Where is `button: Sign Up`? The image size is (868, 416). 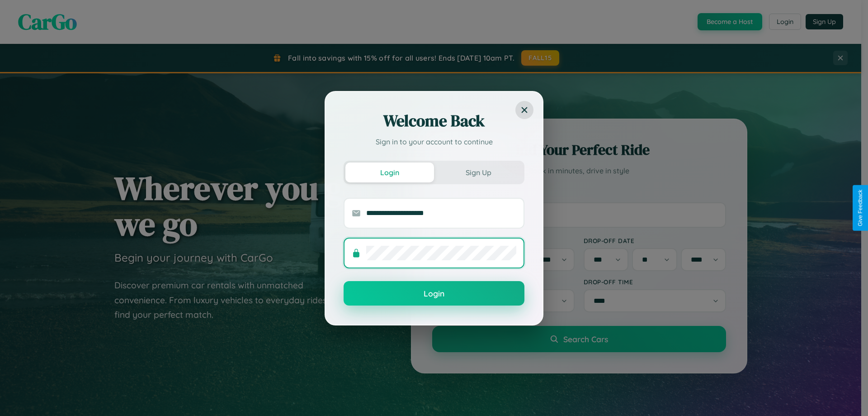 button: Sign Up is located at coordinates (478, 173).